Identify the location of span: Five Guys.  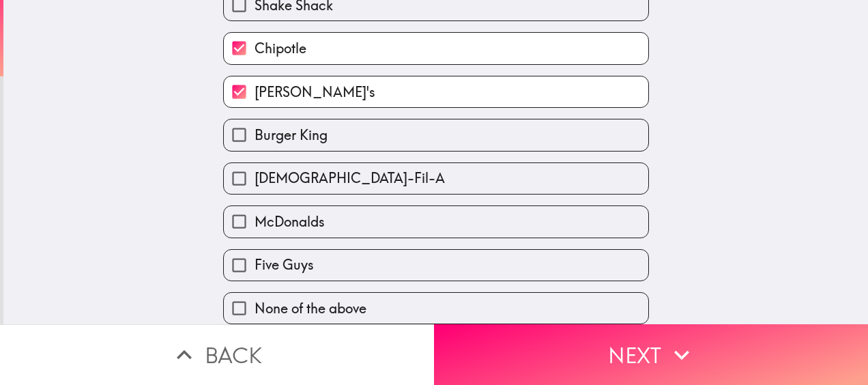
(284, 265).